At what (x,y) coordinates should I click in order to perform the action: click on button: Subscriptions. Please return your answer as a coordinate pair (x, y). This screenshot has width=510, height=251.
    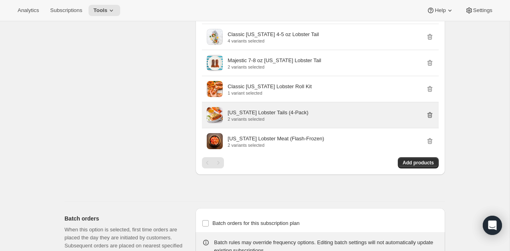
    Looking at the image, I should click on (66, 10).